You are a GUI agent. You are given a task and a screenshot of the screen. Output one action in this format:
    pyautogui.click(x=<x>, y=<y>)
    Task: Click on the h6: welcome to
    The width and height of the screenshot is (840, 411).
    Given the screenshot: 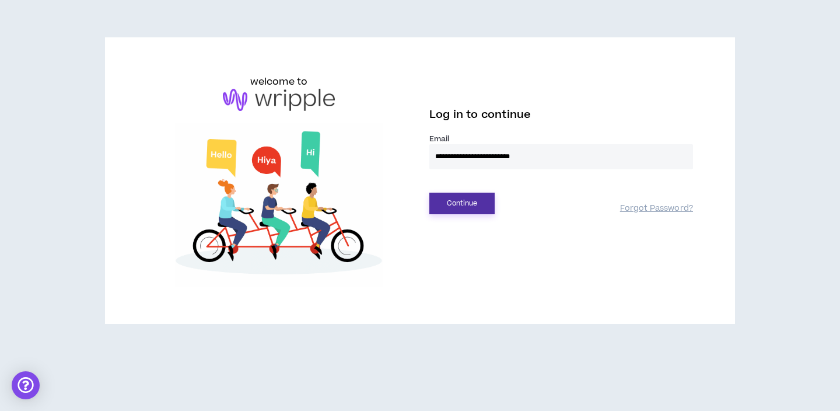 What is the action you would take?
    pyautogui.click(x=279, y=82)
    